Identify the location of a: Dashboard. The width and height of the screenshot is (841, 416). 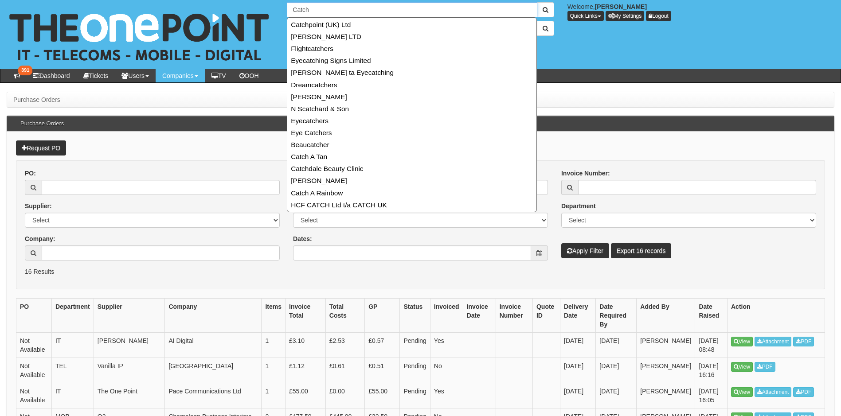
(51, 76).